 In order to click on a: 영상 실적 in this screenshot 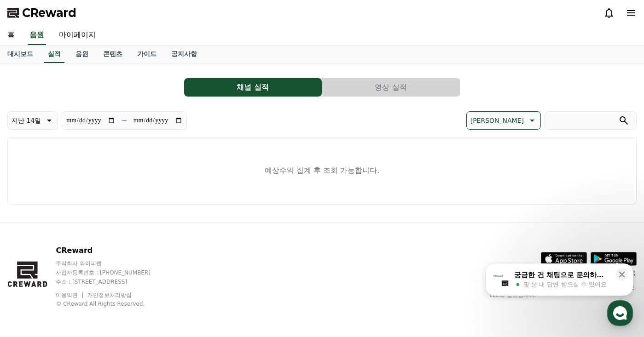, I will do `click(391, 87)`.